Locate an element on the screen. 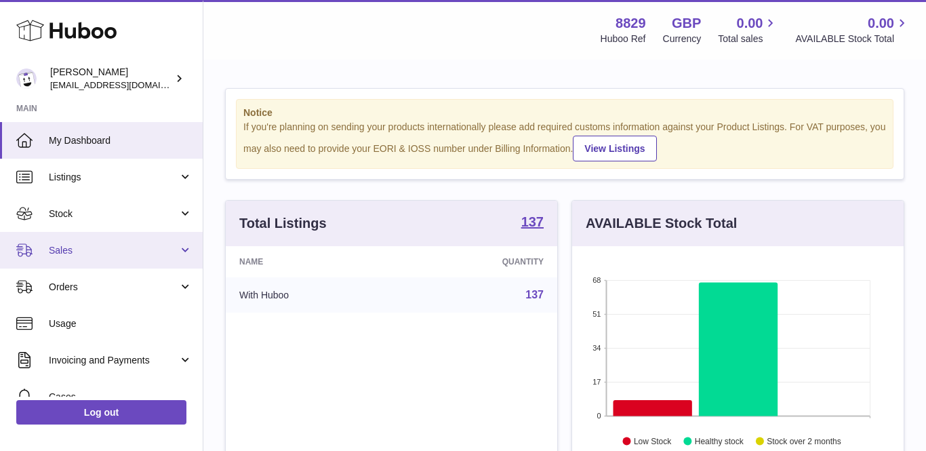 Image resolution: width=926 pixels, height=451 pixels. text: Stock over 2 months is located at coordinates (804, 441).